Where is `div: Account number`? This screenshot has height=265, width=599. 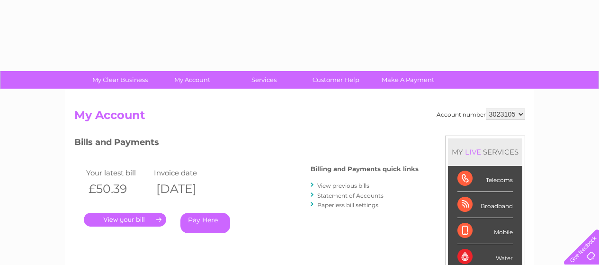
div: Account number is located at coordinates (480, 114).